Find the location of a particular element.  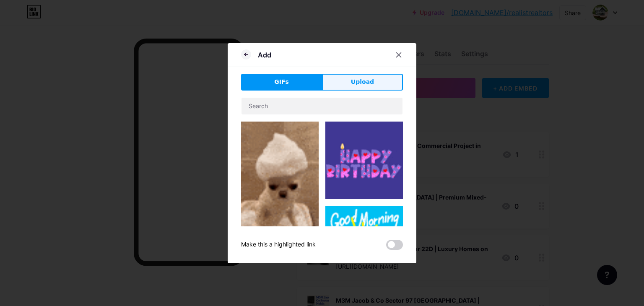

span: GIFs is located at coordinates (282, 82).